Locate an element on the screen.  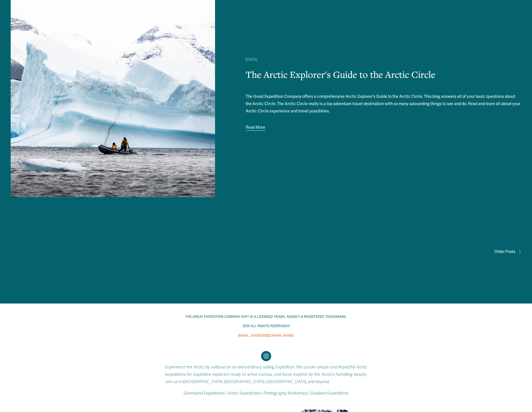
a: The Arctic Explorer's Guide to the Arctic Circle is located at coordinates (341, 74).